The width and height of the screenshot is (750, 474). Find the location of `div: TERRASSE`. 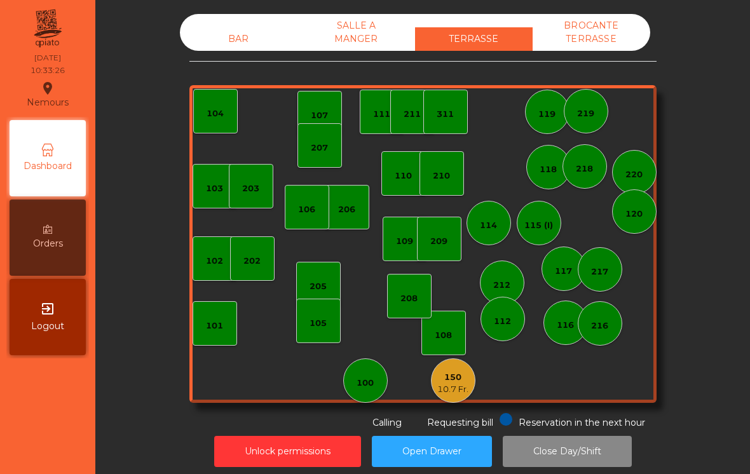

div: TERRASSE is located at coordinates (474, 39).